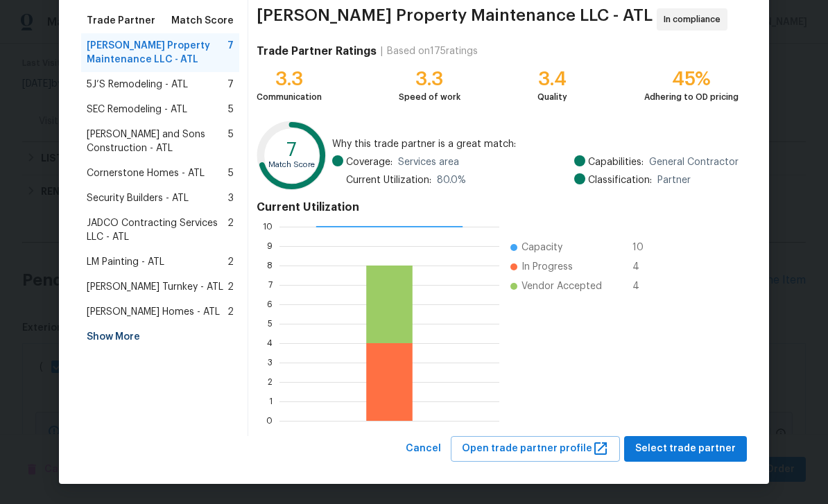 This screenshot has height=504, width=828. What do you see at coordinates (137, 110) in the screenshot?
I see `span: SEC Remodeling - ATL` at bounding box center [137, 110].